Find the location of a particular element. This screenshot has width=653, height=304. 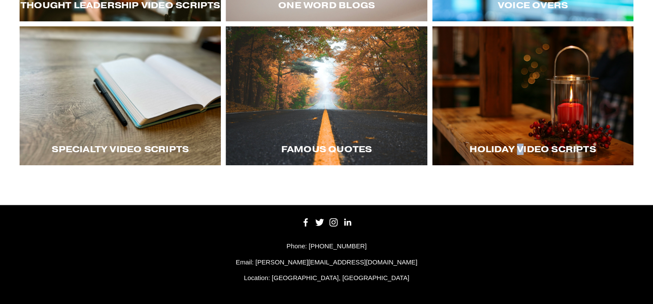

span: Specialty Video Scripts is located at coordinates (120, 149).